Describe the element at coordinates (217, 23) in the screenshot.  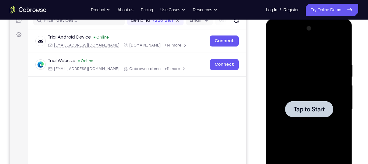
I see `label: User ID` at that location.